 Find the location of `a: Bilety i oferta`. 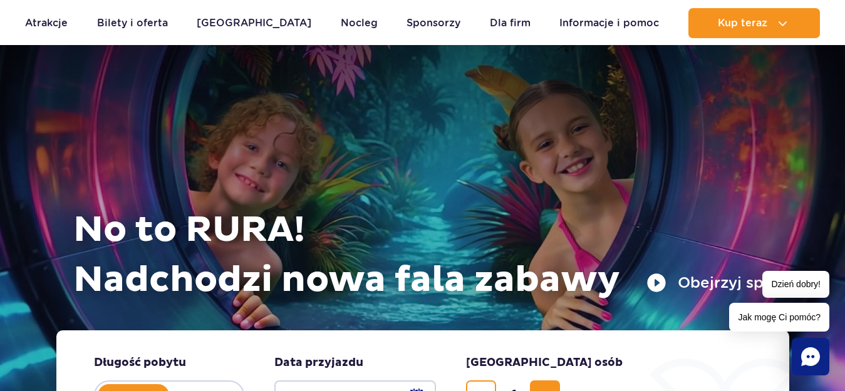

a: Bilety i oferta is located at coordinates (132, 23).